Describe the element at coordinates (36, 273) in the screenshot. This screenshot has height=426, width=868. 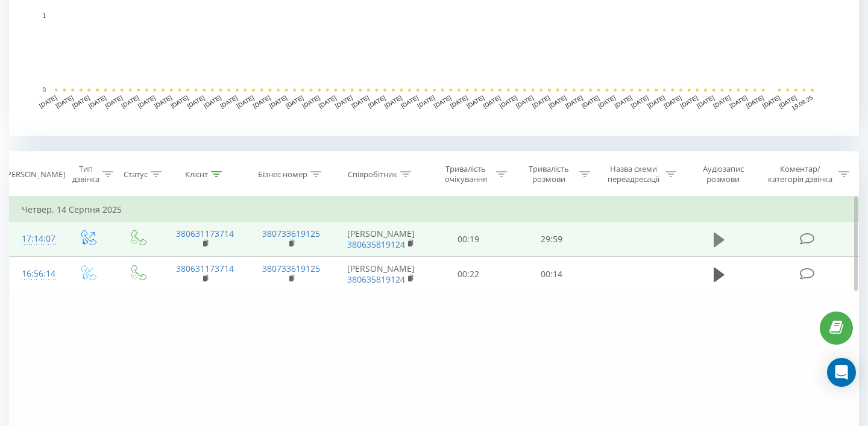
I see `div: 16:56:14` at that location.